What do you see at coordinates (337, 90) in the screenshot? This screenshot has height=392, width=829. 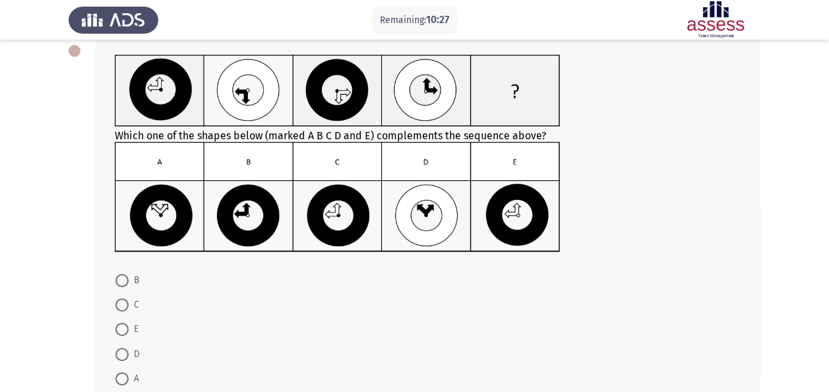 I see `img: UkFYYl8wMjBfQS5wbmcxNjkxMjk3ODYwNTk4.png` at bounding box center [337, 90].